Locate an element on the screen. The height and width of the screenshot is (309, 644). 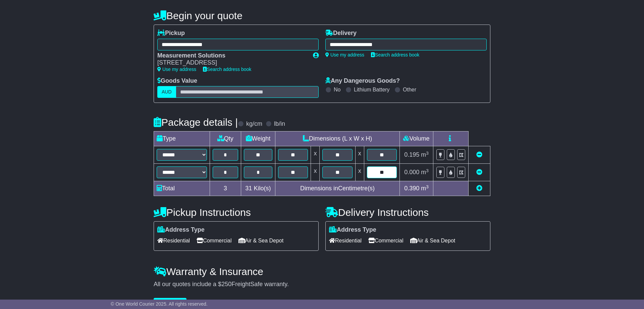
label: No is located at coordinates (337, 89).